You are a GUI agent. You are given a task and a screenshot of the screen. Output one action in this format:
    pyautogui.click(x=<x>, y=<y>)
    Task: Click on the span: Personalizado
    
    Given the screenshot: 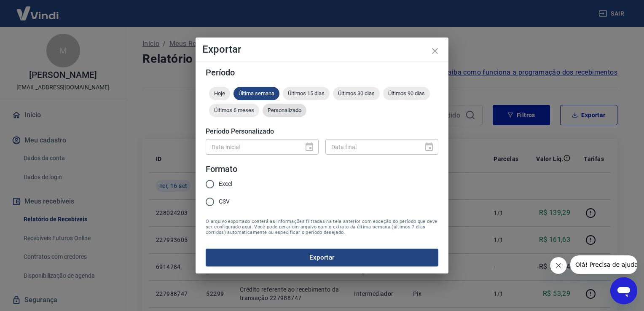 What is the action you would take?
    pyautogui.click(x=284, y=110)
    